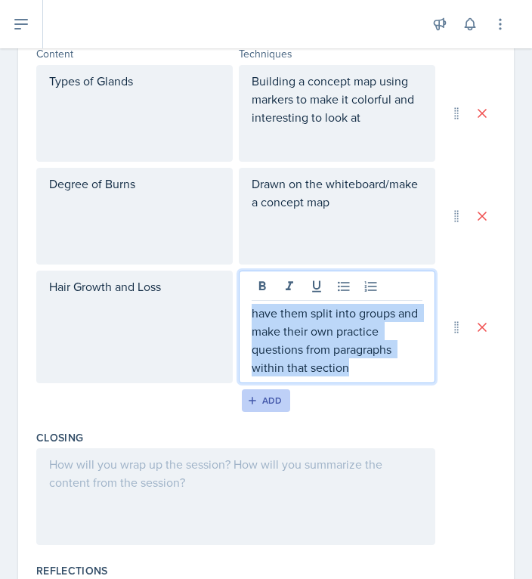  I want to click on p: have them split into groups and make their own practice questions from paragraphs within that sec..., so click(337, 340).